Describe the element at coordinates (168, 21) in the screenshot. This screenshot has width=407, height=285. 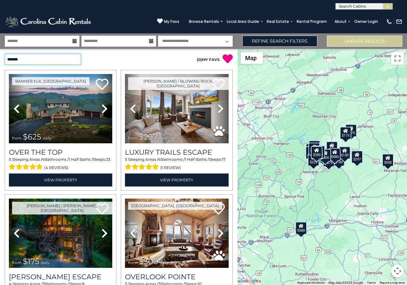
I see `a: My Favs` at that location.